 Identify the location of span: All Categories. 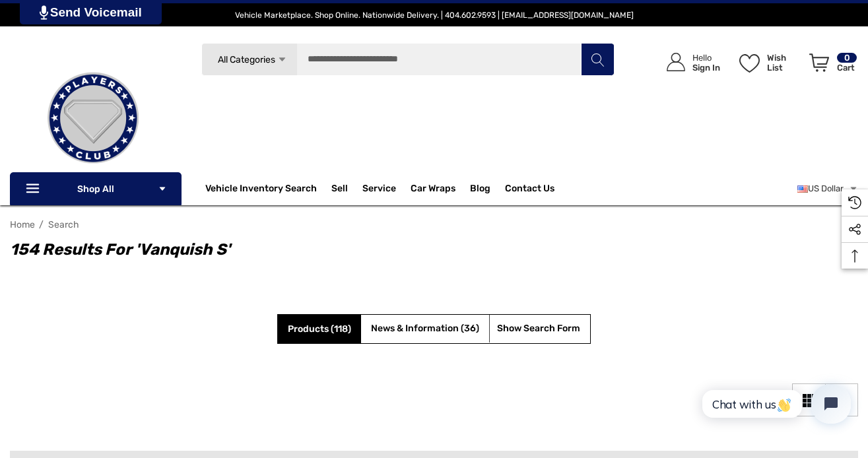
(246, 60).